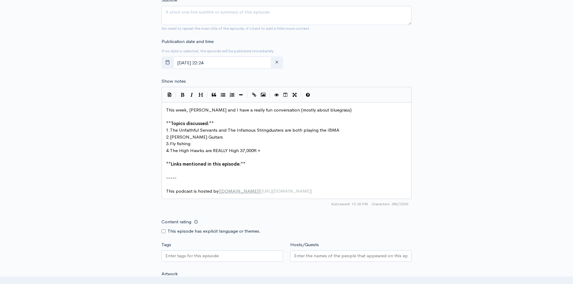  Describe the element at coordinates (191, 95) in the screenshot. I see `button: Italic` at that location.